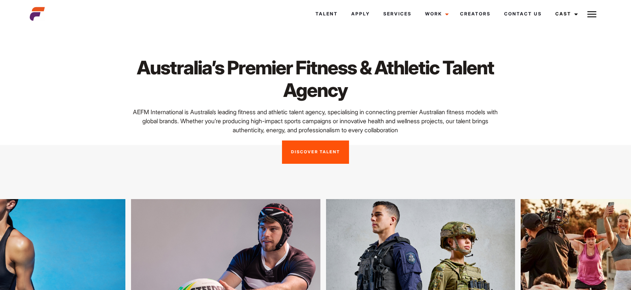 The width and height of the screenshot is (631, 290). What do you see at coordinates (315, 152) in the screenshot?
I see `a: Discover Talent` at bounding box center [315, 152].